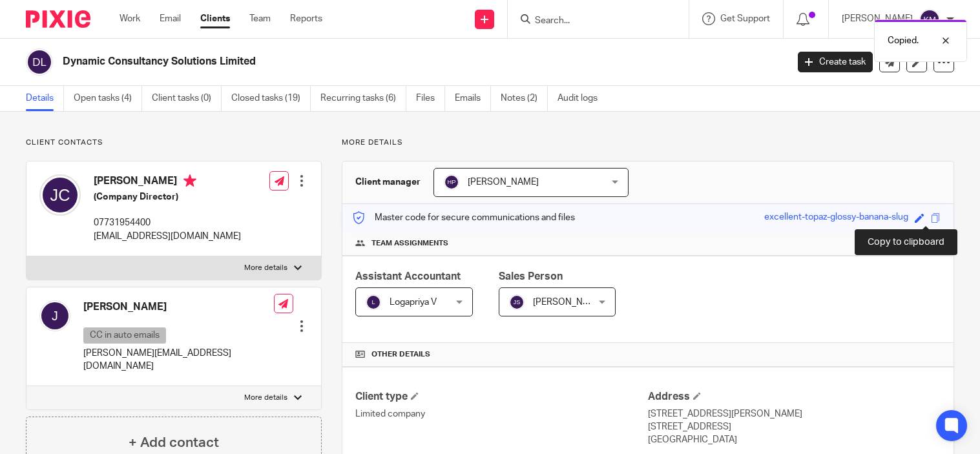 Image resolution: width=980 pixels, height=454 pixels. What do you see at coordinates (186, 98) in the screenshot?
I see `a: Client tasks (0)` at bounding box center [186, 98].